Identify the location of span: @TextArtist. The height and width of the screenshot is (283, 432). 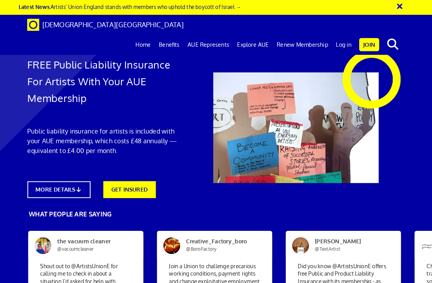
(325, 242).